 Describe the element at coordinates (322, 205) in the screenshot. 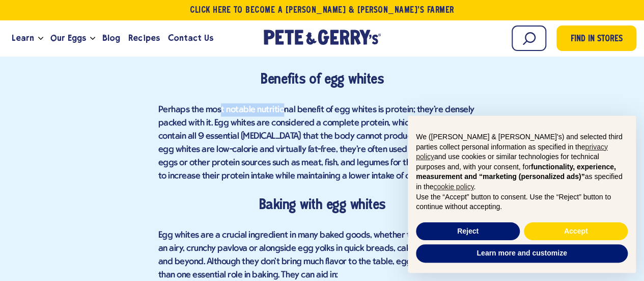

I see `strong: Baking with egg whites` at that location.